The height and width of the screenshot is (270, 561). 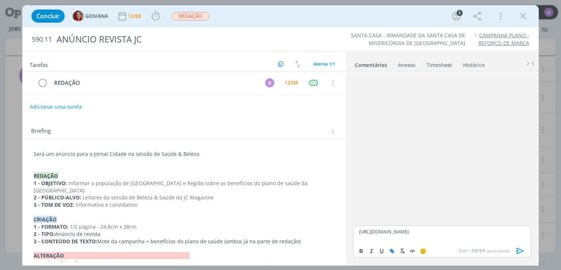 I want to click on span: para enviar, so click(x=485, y=251).